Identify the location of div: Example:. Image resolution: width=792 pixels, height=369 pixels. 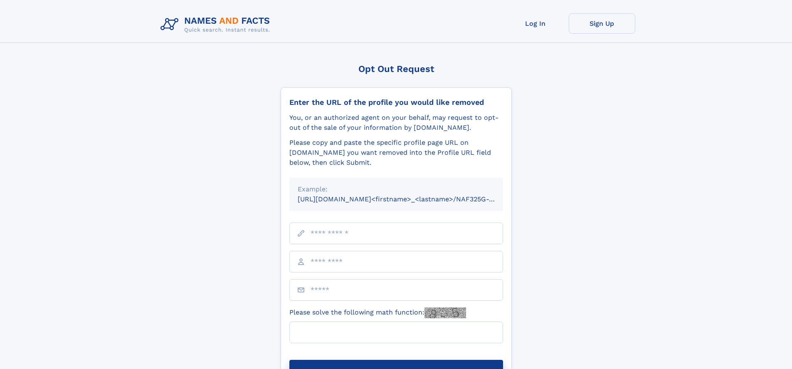
(396, 189).